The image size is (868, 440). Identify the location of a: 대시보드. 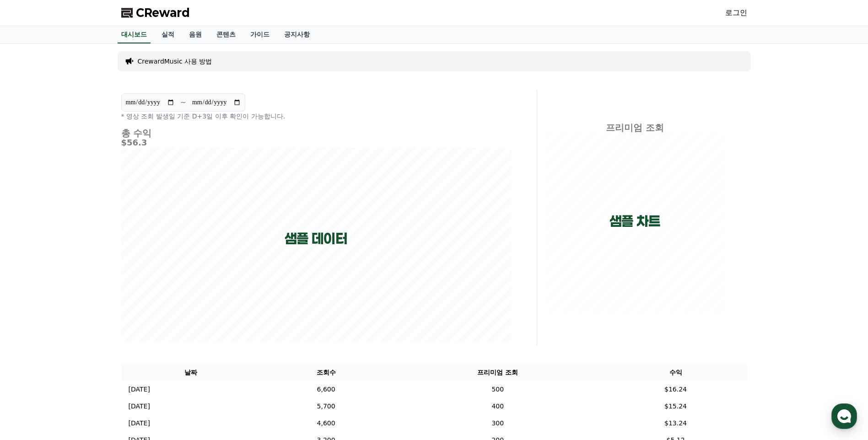
(134, 35).